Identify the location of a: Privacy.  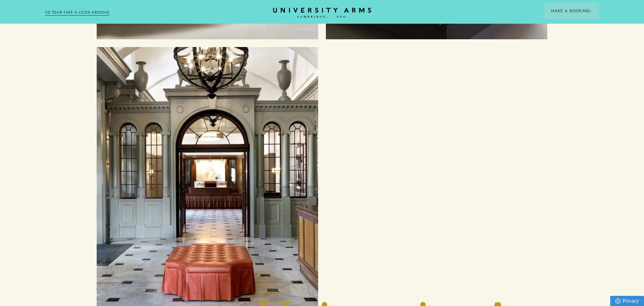
(627, 301).